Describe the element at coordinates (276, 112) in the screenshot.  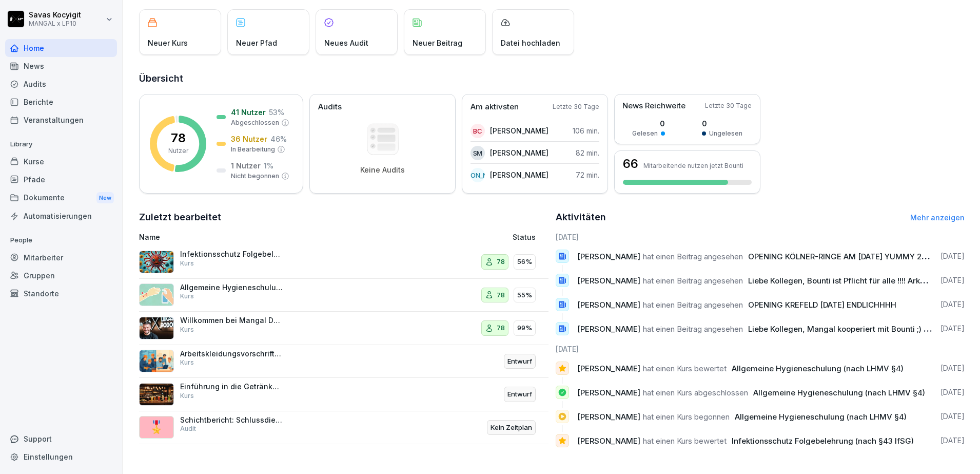
I see `p: 53 %` at that location.